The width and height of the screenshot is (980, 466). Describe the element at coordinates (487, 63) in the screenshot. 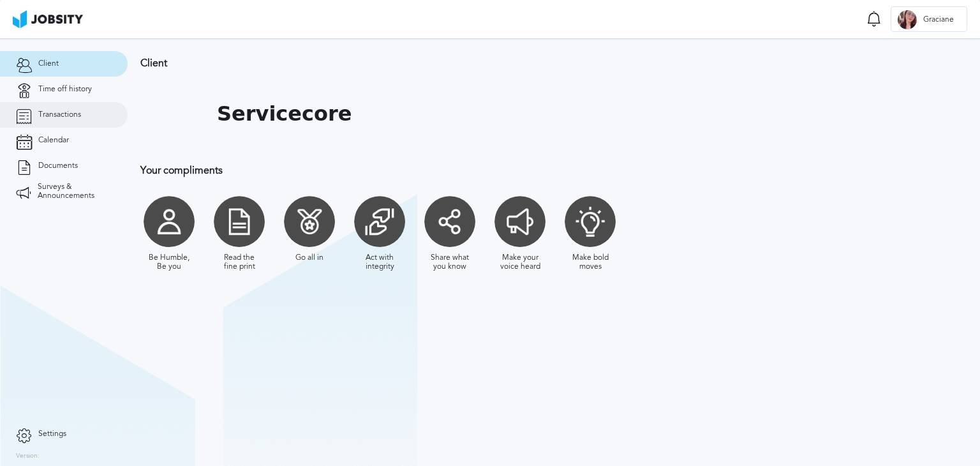

I see `h3: Client` at that location.